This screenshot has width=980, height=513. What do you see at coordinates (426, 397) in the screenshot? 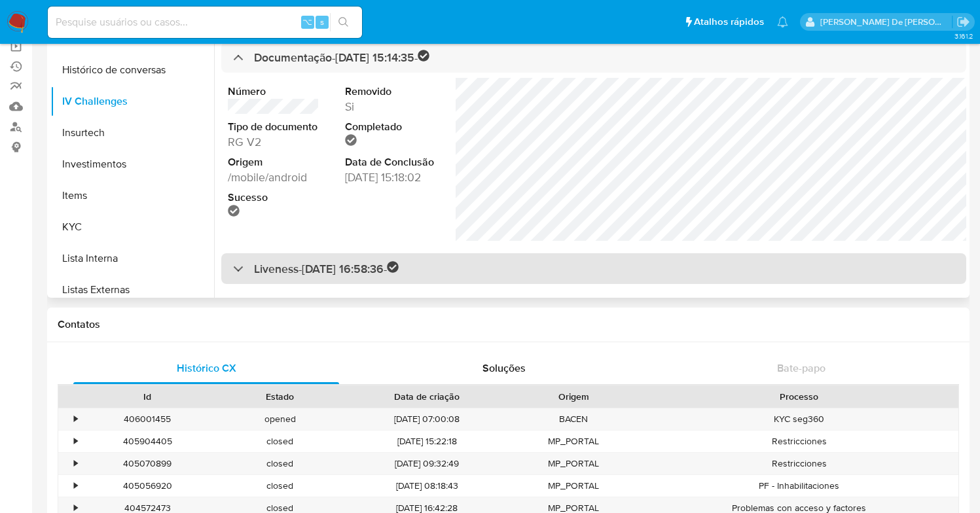
I see `div: Data de criação` at bounding box center [426, 397].